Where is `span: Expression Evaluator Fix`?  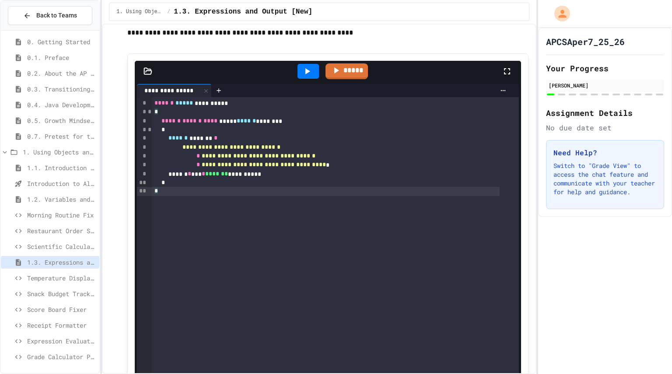
span: Expression Evaluator Fix is located at coordinates (61, 341).